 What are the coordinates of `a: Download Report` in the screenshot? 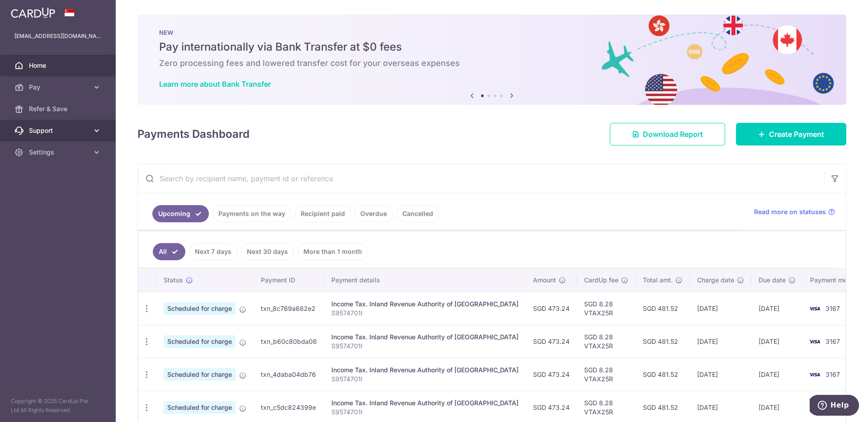 It's located at (668, 134).